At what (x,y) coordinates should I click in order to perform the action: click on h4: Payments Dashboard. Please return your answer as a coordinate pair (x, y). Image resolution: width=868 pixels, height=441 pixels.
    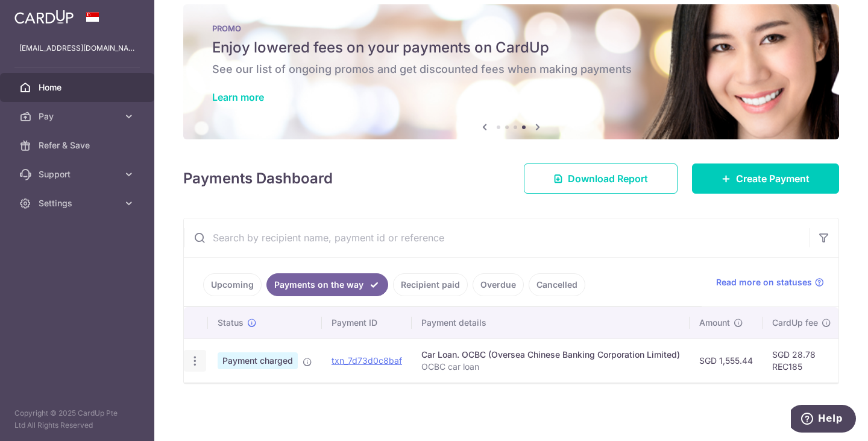
    Looking at the image, I should click on (258, 178).